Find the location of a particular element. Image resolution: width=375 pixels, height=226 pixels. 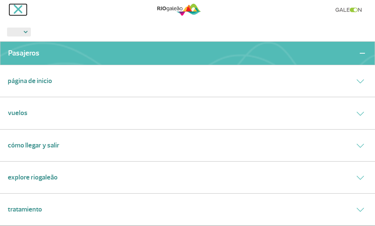

a: Tratamiento is located at coordinates (25, 209).